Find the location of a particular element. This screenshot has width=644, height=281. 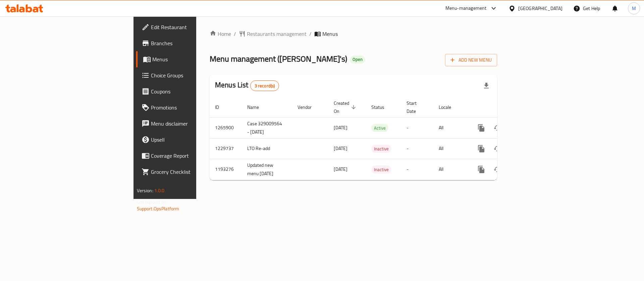

div: Open is located at coordinates (358, 60).